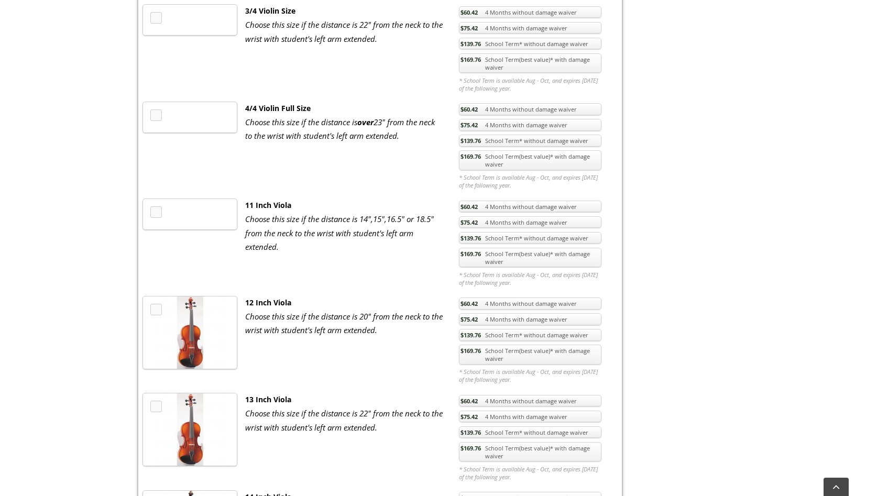 The height and width of the screenshot is (496, 888). I want to click on div: 4/4 Violin Full Size, so click(344, 108).